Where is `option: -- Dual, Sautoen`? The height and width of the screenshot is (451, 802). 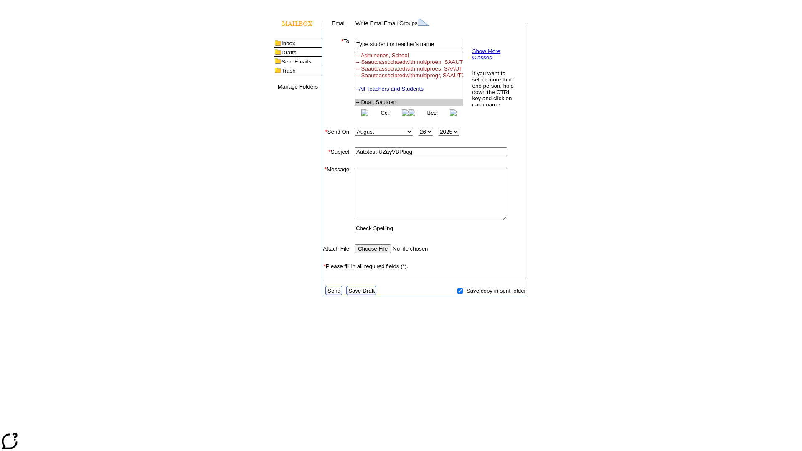
option: -- Dual, Sautoen is located at coordinates (409, 102).